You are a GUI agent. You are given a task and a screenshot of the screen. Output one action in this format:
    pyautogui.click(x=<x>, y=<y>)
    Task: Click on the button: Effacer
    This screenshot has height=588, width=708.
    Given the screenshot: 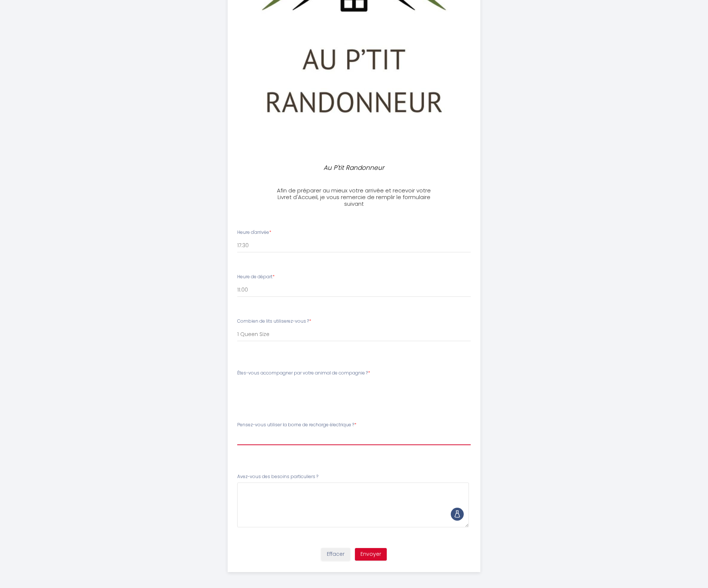 What is the action you would take?
    pyautogui.click(x=335, y=554)
    